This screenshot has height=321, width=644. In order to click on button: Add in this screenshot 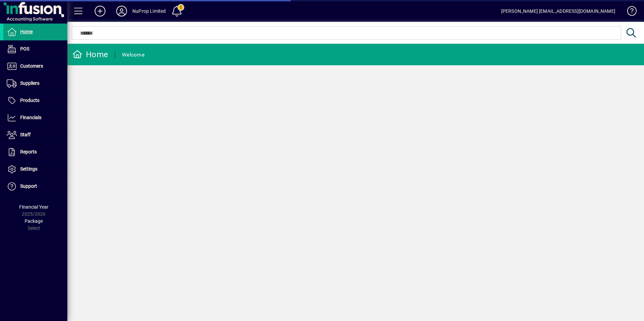, I will do `click(100, 11)`.